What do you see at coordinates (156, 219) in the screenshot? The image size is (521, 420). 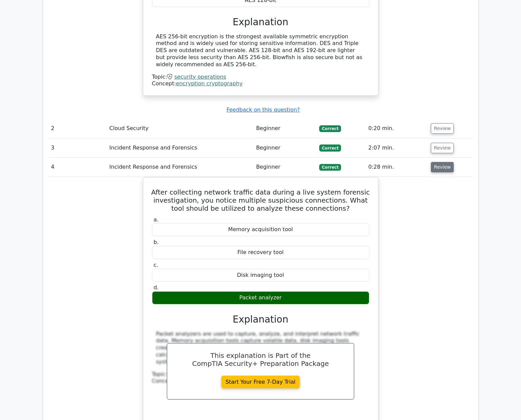 I see `span: a.` at bounding box center [156, 219].